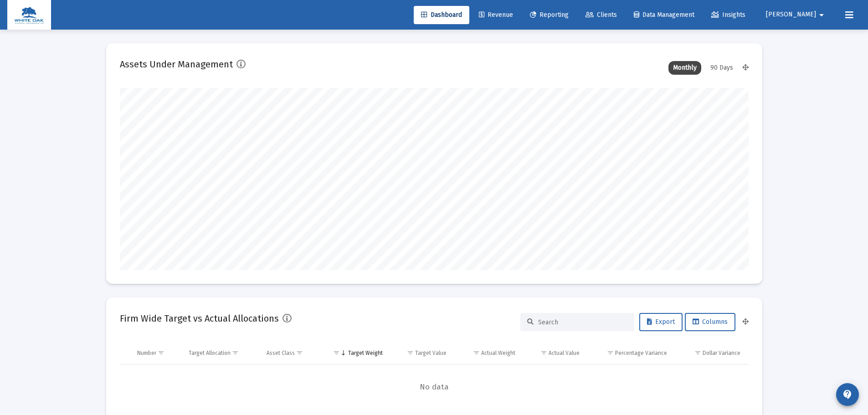 Image resolution: width=868 pixels, height=415 pixels. What do you see at coordinates (698, 353) in the screenshot?
I see `span: Show filter options for column 'Dollar Variance'` at bounding box center [698, 353].